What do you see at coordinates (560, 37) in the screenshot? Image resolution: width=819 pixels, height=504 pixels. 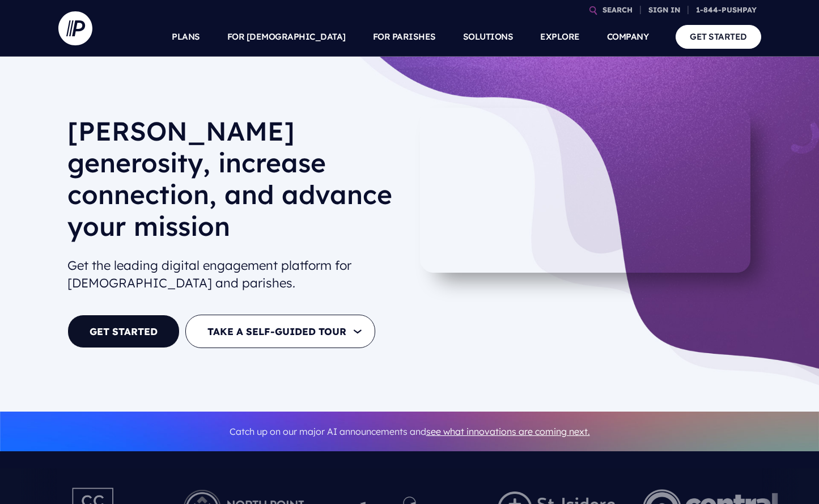 I see `a: EXPLORE` at bounding box center [560, 37].